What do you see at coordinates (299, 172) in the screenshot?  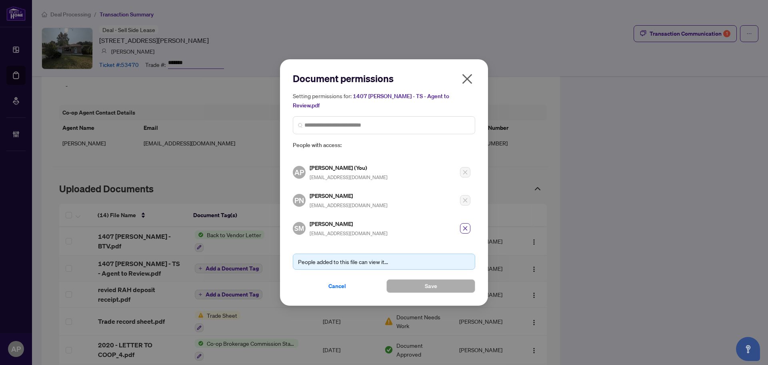 I see `span: AP` at bounding box center [299, 172].